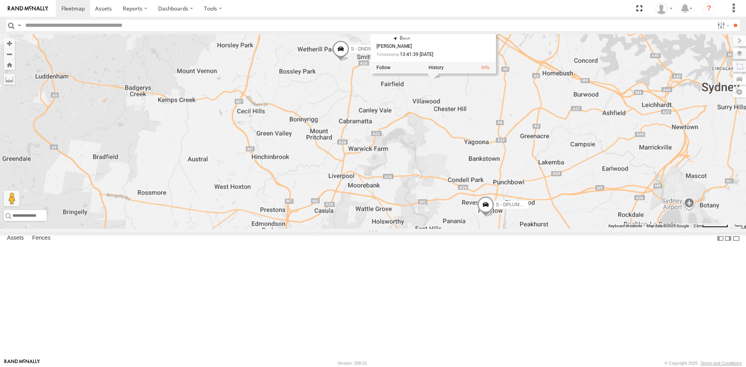  I want to click on label: Fences, so click(41, 239).